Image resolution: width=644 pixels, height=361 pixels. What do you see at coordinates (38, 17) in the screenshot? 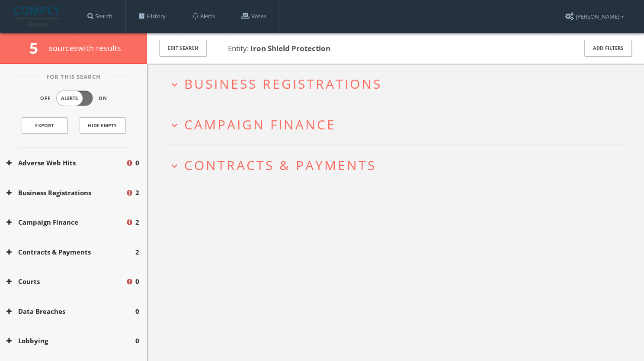
I see `img: illumis` at bounding box center [38, 17].